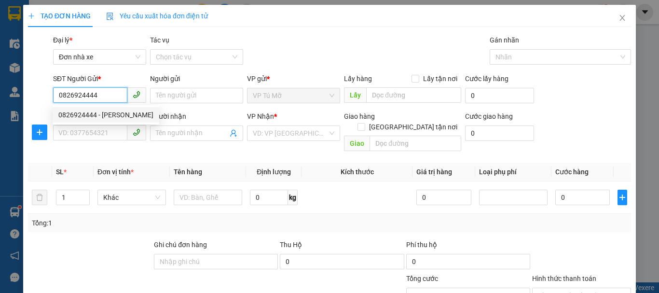 The image size is (659, 293). I want to click on span: Tên hàng, so click(188, 172).